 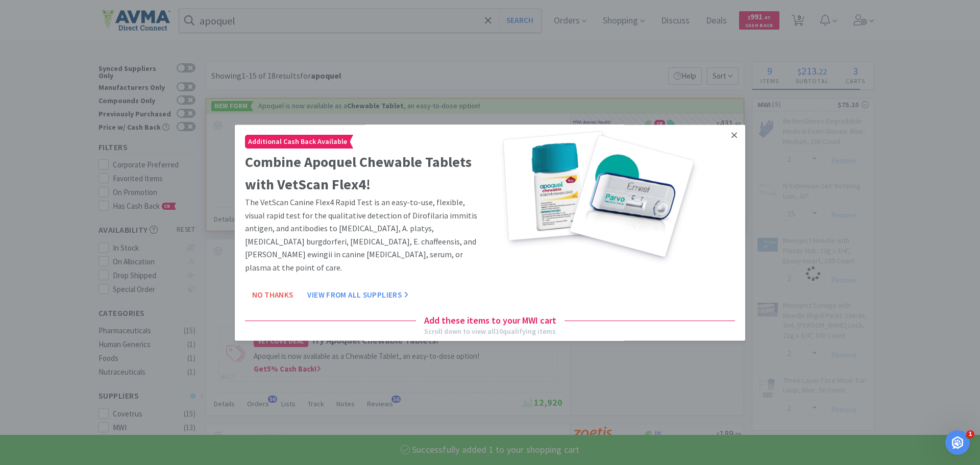 I want to click on span: Additional Cash Back Available, so click(x=298, y=141).